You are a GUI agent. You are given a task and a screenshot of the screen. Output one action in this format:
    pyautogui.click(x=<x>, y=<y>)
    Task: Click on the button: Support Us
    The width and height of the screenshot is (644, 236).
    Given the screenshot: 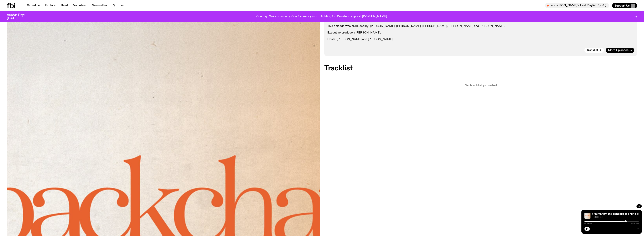 What is the action you would take?
    pyautogui.click(x=624, y=6)
    